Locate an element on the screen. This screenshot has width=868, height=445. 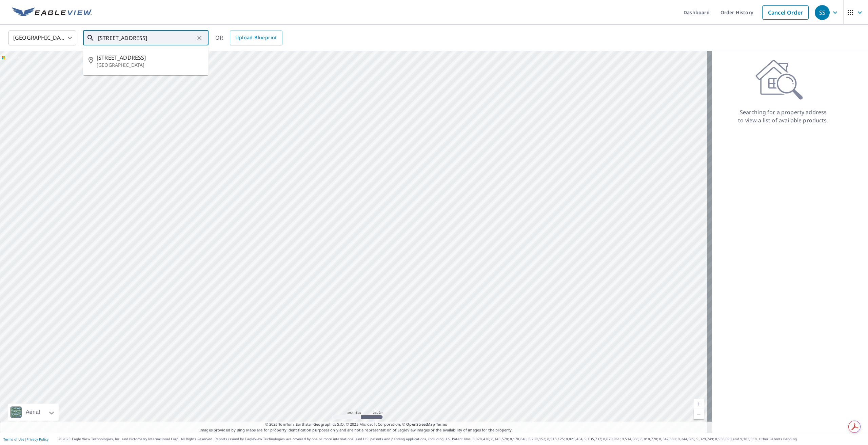
a: OpenStreetMap is located at coordinates (421, 424).